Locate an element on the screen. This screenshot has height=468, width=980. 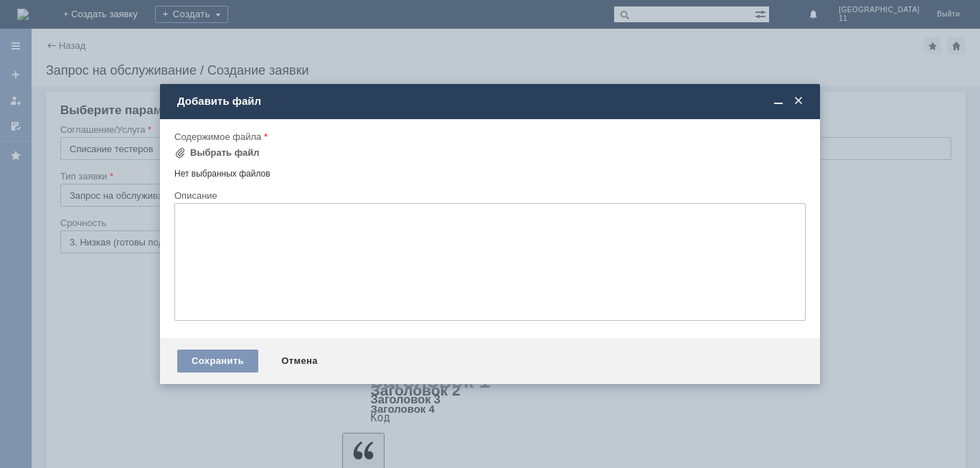
div: Описание is located at coordinates (488, 195).